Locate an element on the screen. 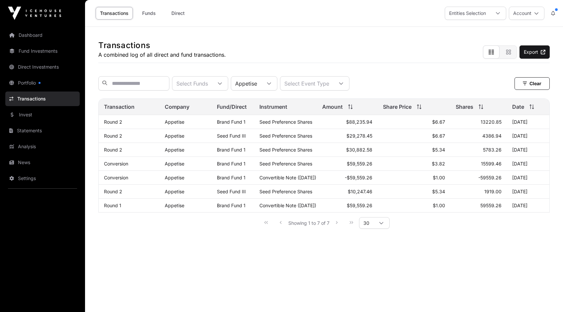 This screenshot has height=312, width=563. span: 59559.26 is located at coordinates (491, 205).